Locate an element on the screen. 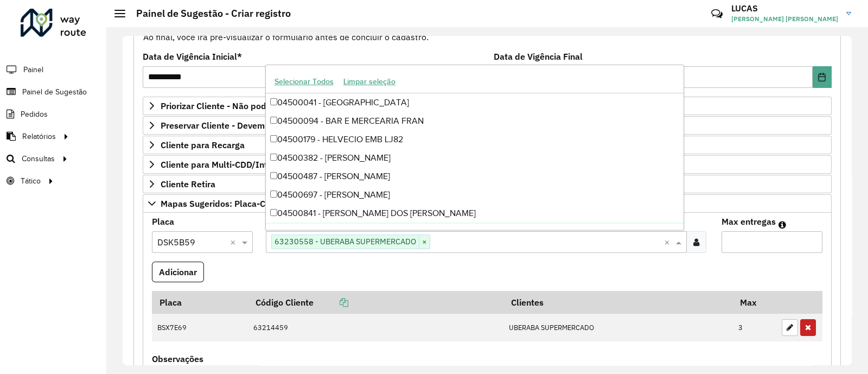 This screenshot has height=374, width=868. a: Cliente Retira is located at coordinates (487, 184).